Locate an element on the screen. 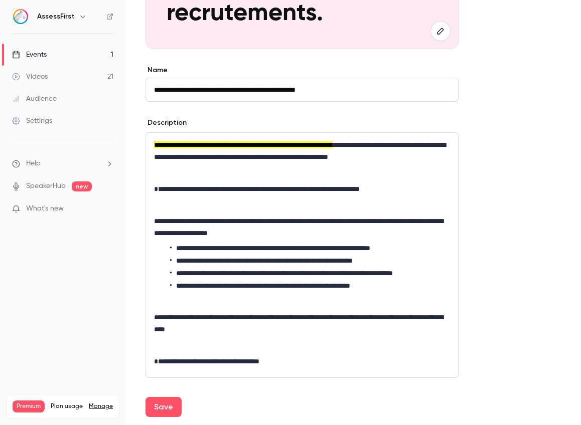 Image resolution: width=581 pixels, height=425 pixels. h6: AssessFirst is located at coordinates (56, 17).